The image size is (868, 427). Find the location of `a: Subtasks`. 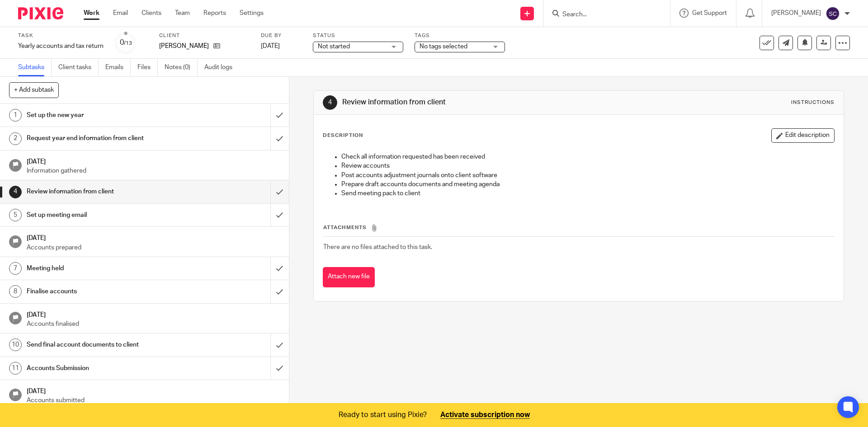

a: Subtasks is located at coordinates (35, 68).